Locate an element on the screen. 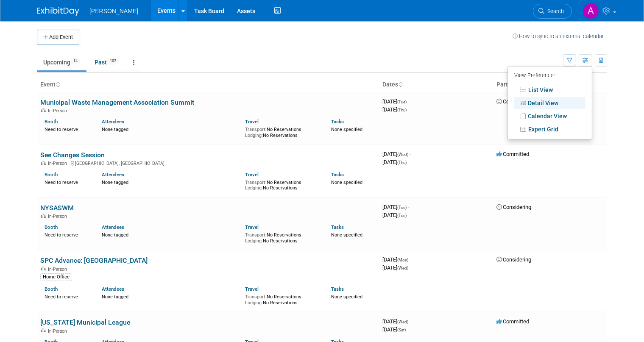  a: See Changes Session is located at coordinates (72, 154).